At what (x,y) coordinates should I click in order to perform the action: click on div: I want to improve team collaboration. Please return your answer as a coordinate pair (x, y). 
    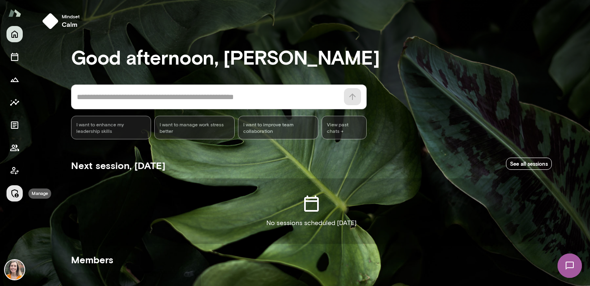
    Looking at the image, I should click on (278, 128).